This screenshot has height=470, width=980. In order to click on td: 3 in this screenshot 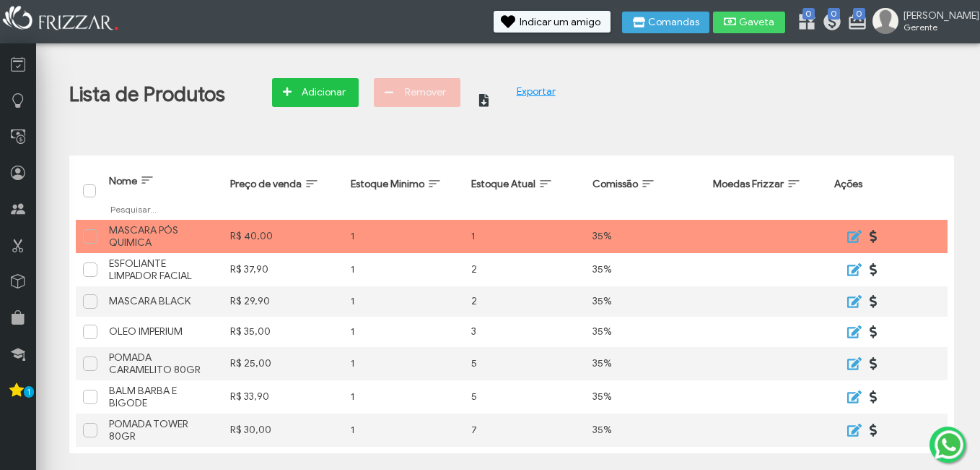, I will do `click(524, 332)`.